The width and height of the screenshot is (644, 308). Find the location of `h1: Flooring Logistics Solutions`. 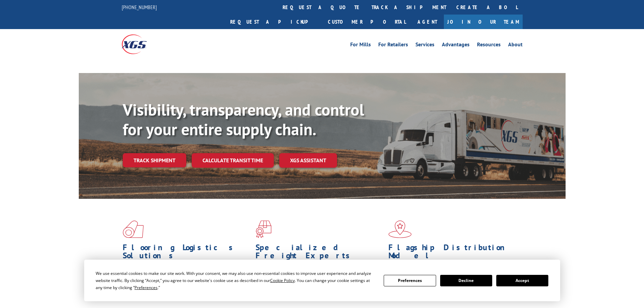

h1: Flooring Logistics Solutions is located at coordinates (187, 253).